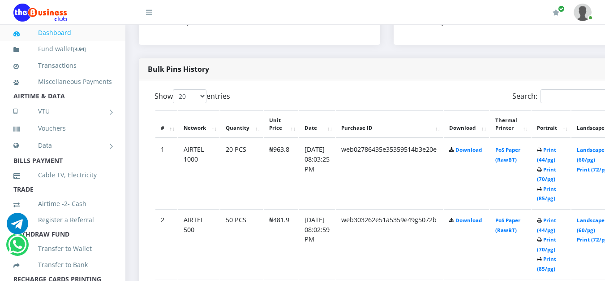 Image resolution: width=605 pixels, height=281 pixels. I want to click on a: Cable TV, Electricity, so click(63, 175).